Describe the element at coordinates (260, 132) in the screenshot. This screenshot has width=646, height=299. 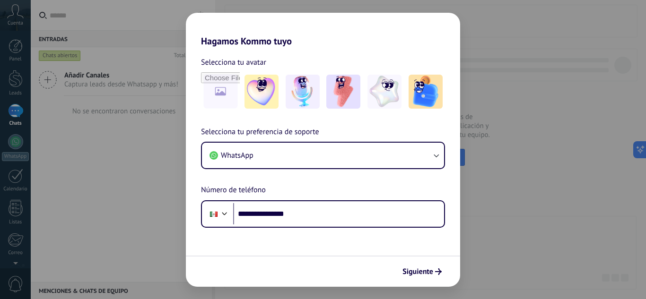
I see `span: Selecciona tu preferencia de soporte` at that location.